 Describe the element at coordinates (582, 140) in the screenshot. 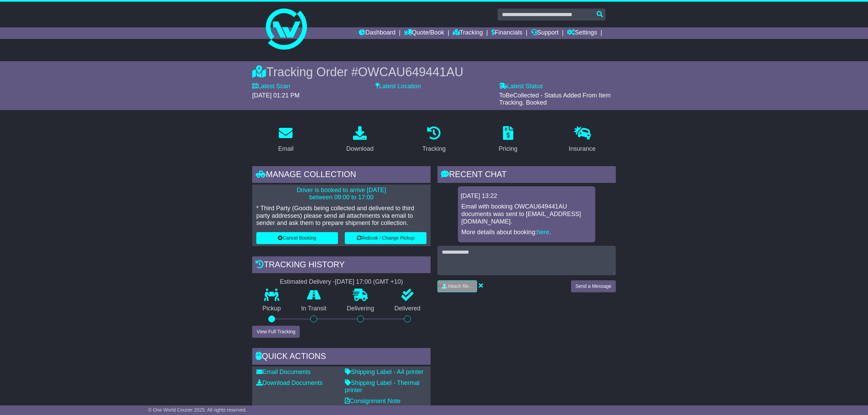

I see `a: Insurance` at that location.